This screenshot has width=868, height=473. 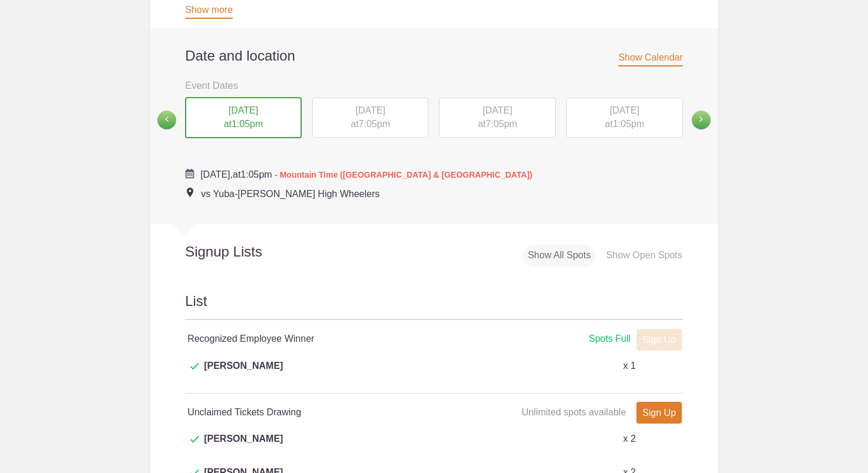 I want to click on h2: Signup Lists, so click(x=245, y=252).